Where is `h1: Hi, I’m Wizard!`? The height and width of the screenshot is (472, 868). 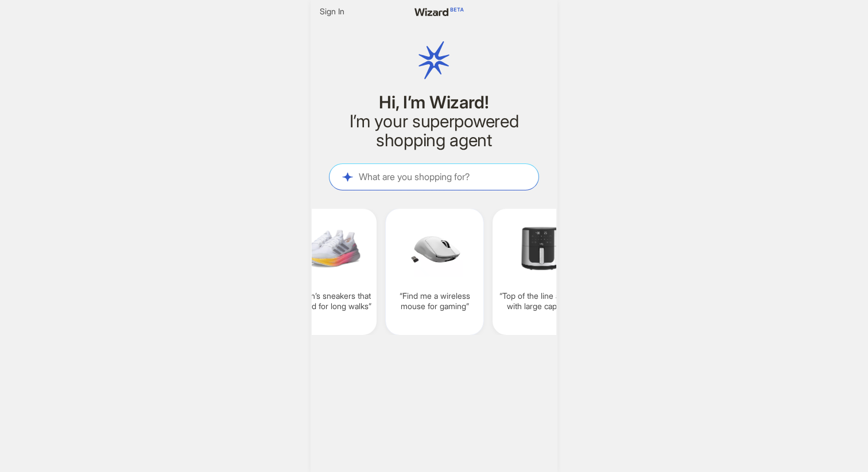 h1: Hi, I’m Wizard! is located at coordinates (434, 102).